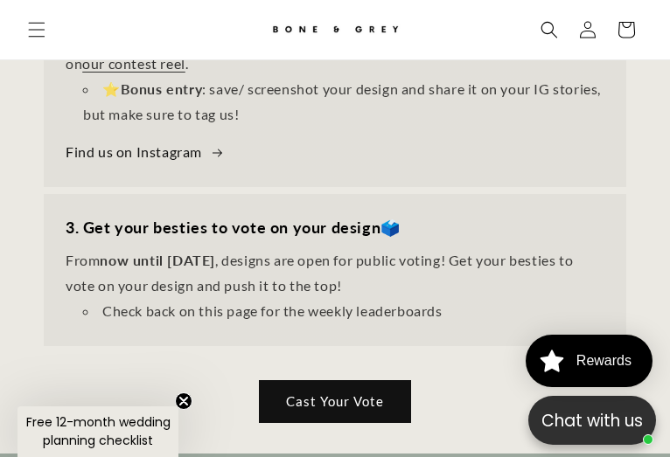 This screenshot has height=457, width=670. Describe the element at coordinates (344, 102) in the screenshot. I see `li: ⭐ : save/ screenshot your design and share it on your IG stories, but make sure to tag us!` at that location.